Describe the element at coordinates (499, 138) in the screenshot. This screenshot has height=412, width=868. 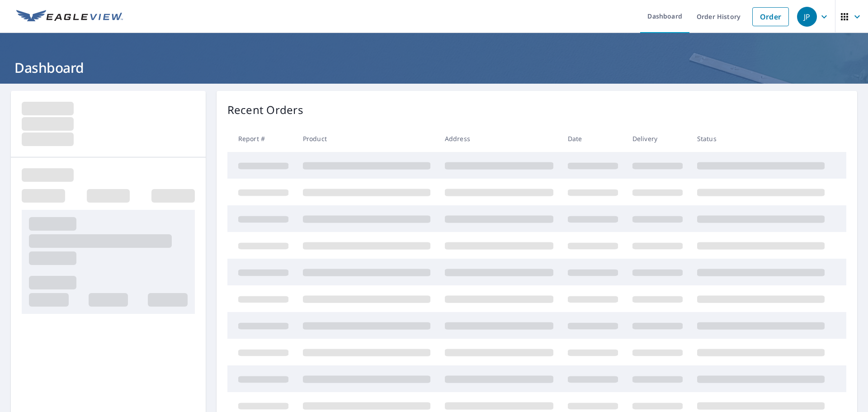
I see `th: Address` at that location.